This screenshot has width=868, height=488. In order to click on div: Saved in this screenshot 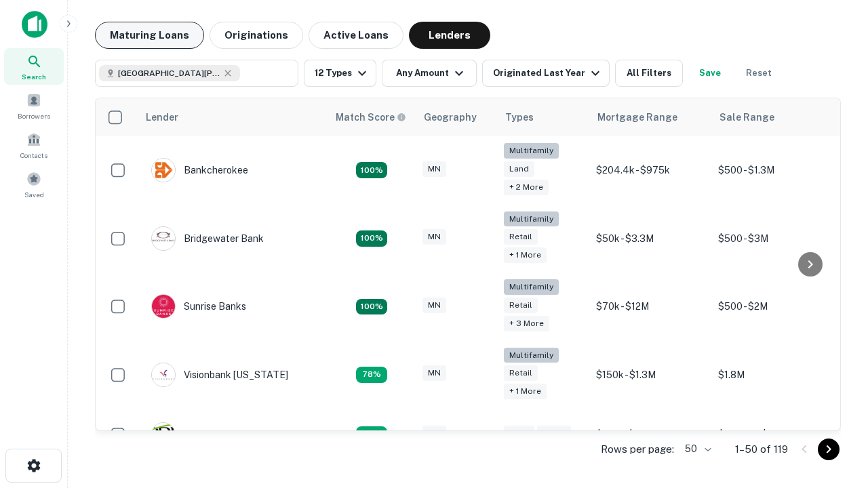, I will do `click(34, 185)`.